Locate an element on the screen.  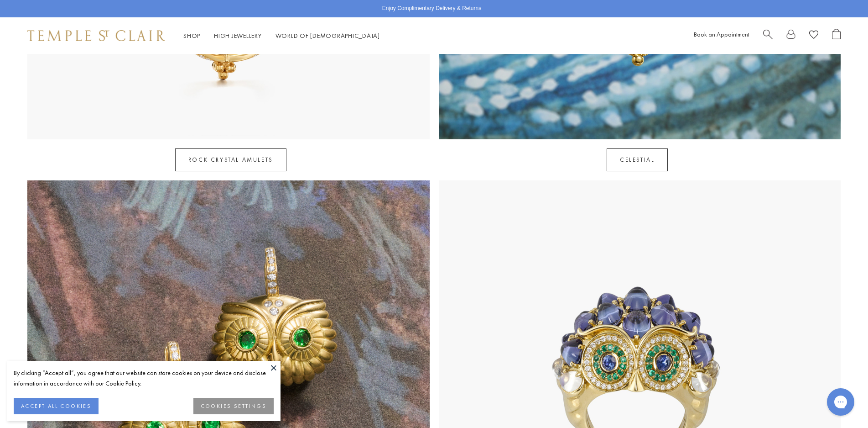
a: ShopShop is located at coordinates (192, 36).